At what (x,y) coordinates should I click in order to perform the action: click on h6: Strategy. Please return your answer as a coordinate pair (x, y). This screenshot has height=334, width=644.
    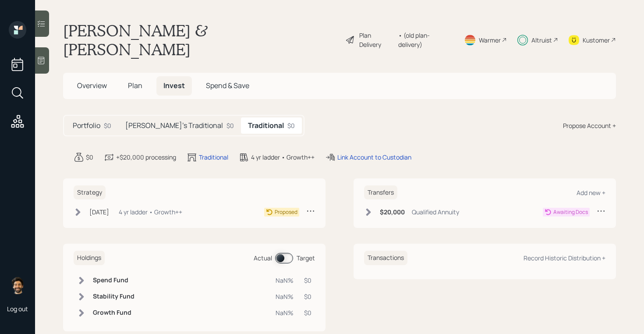
    Looking at the image, I should click on (89, 192).